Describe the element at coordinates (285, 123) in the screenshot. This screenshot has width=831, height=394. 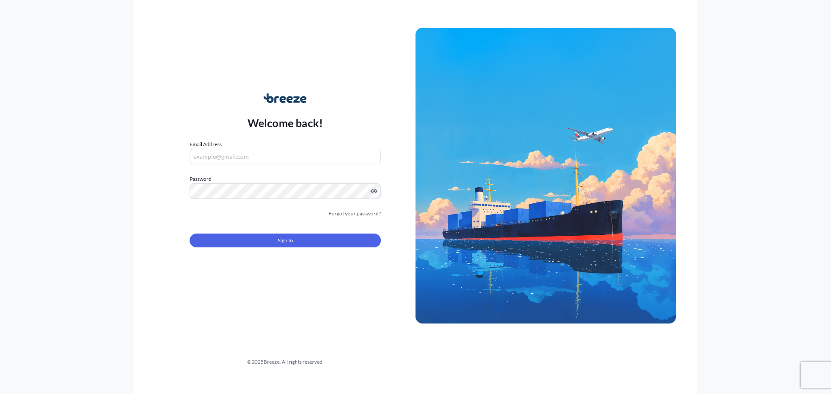
I see `p: Welcome back!` at that location.